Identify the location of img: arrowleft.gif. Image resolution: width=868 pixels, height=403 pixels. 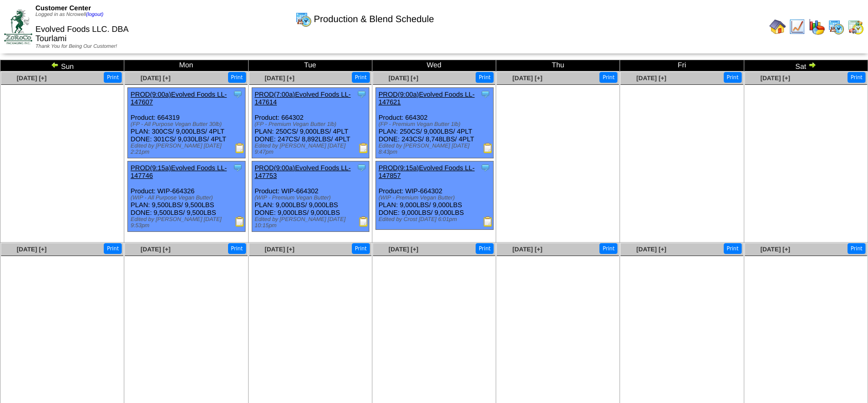
(55, 64).